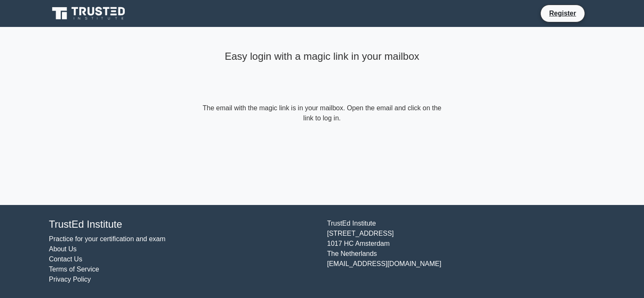 The height and width of the screenshot is (298, 644). I want to click on a: About Us, so click(63, 249).